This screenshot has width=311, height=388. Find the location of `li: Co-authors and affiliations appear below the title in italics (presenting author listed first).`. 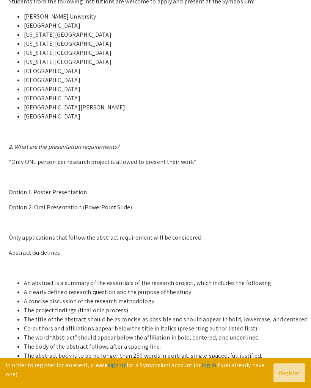

li: Co-authors and affiliations appear below the title in italics (presenting author listed first). is located at coordinates (166, 329).